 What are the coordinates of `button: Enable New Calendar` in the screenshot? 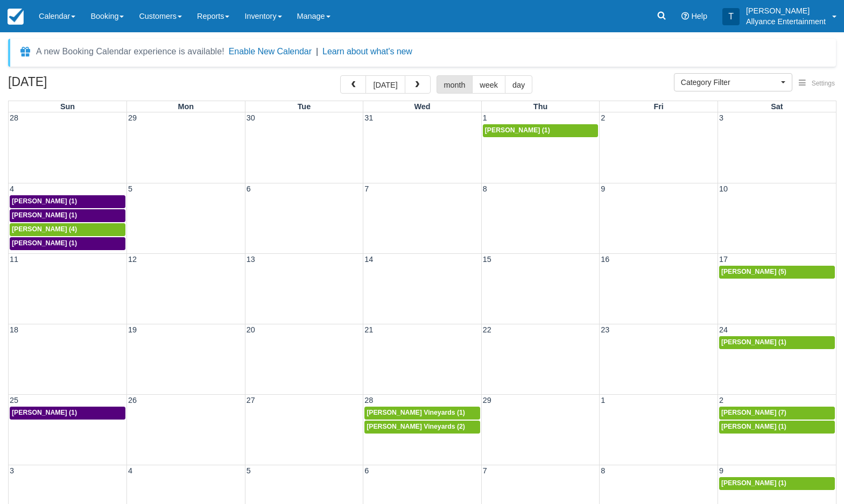 It's located at (270, 52).